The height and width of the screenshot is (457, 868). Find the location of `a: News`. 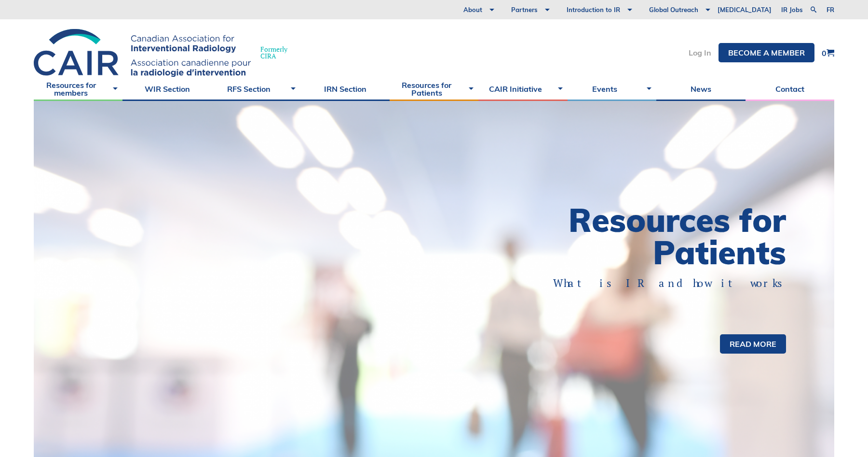

a: News is located at coordinates (701, 89).